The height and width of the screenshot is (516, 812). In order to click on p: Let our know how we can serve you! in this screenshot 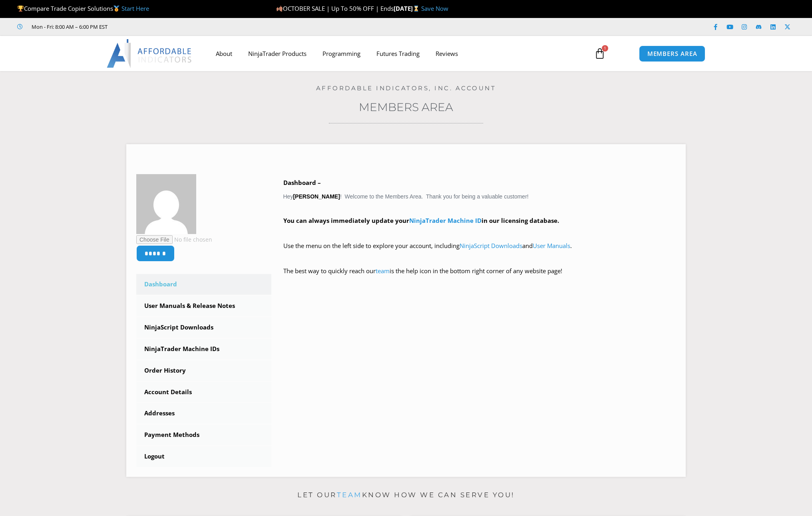, I will do `click(406, 495)`.